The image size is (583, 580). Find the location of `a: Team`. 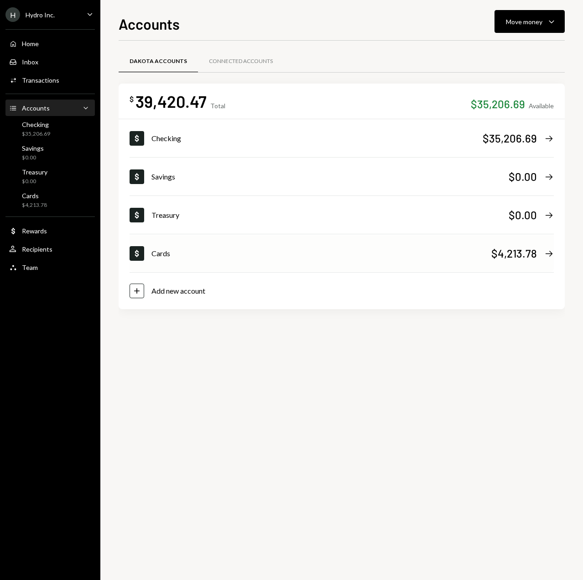

a: Team is located at coordinates (50, 267).